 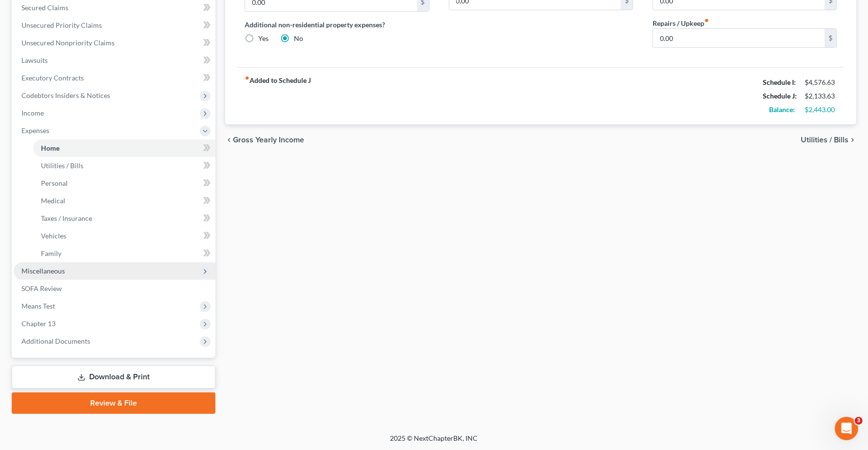 I want to click on span: Means Test, so click(x=38, y=306).